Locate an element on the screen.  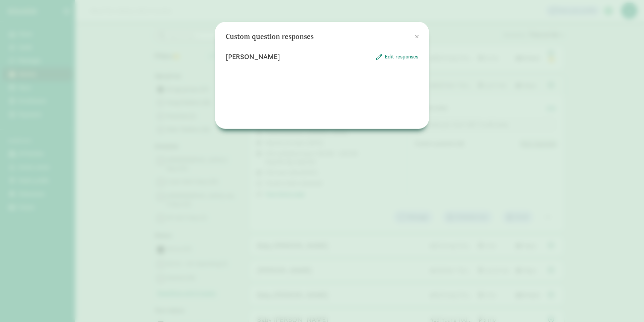
span: Edit responses is located at coordinates (402, 56).